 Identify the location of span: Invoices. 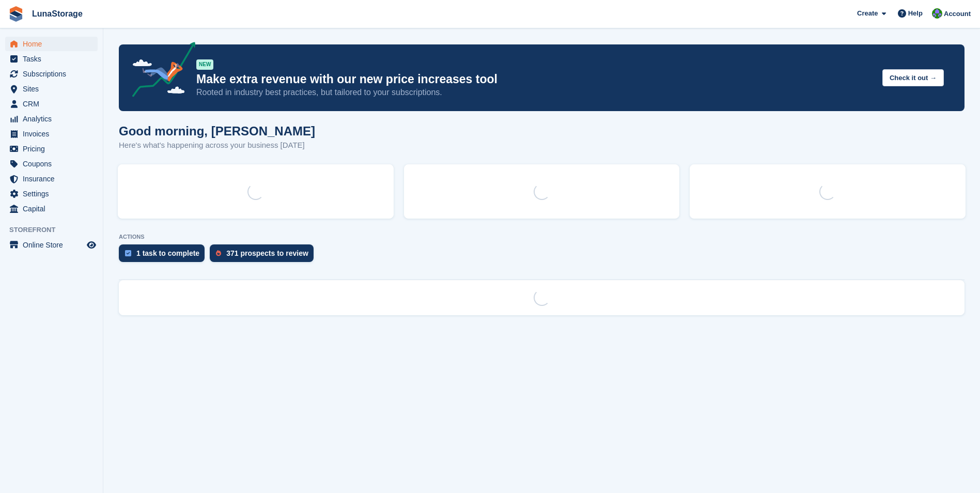
(54, 134).